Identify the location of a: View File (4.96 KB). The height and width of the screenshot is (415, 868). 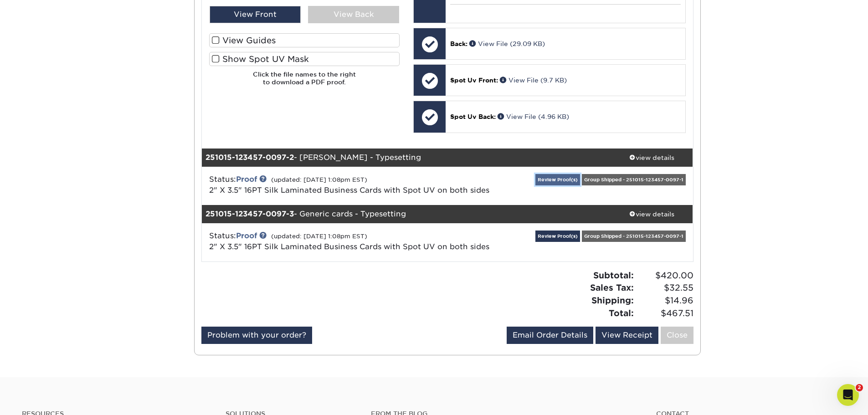
(533, 116).